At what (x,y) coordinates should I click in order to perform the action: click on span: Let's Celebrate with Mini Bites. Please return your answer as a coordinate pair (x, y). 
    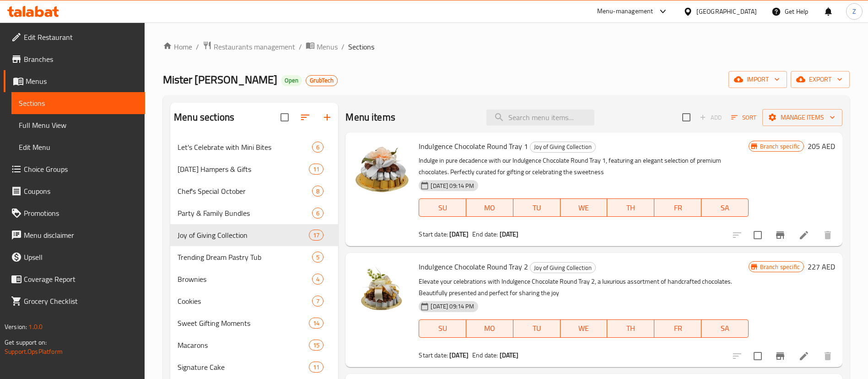
    Looking at the image, I should click on (245, 147).